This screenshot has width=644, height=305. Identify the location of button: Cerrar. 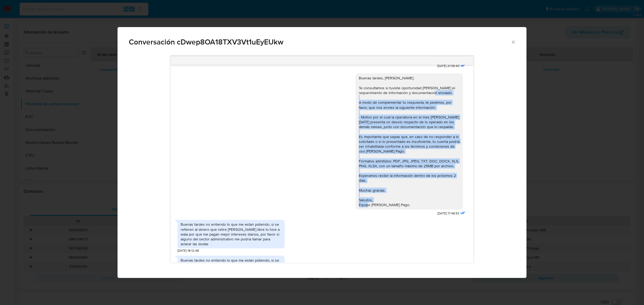
(513, 42).